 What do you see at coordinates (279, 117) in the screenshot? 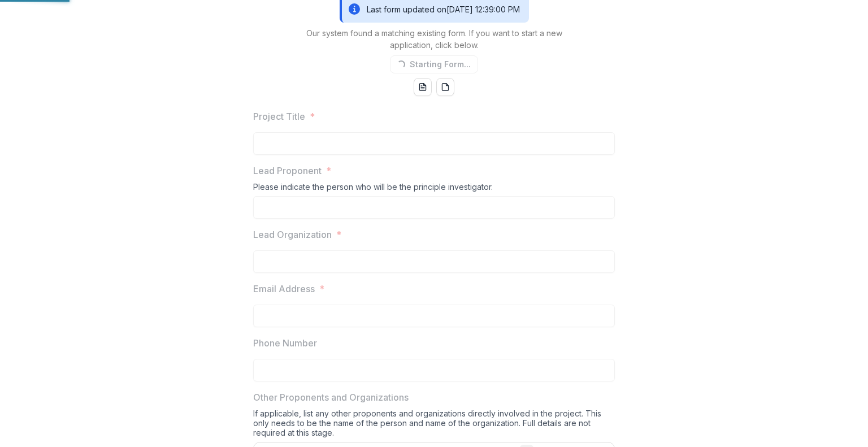
I see `p: Project Title` at bounding box center [279, 117].